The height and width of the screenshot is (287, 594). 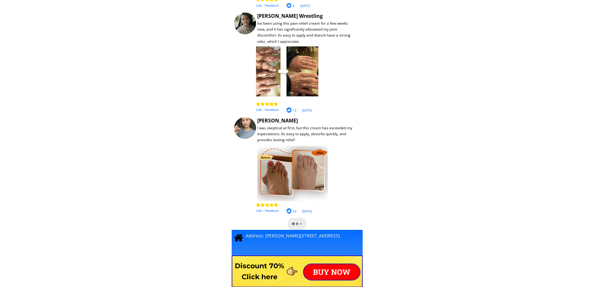 What do you see at coordinates (260, 271) in the screenshot?
I see `h3: Discount 70% Click here` at bounding box center [260, 271].